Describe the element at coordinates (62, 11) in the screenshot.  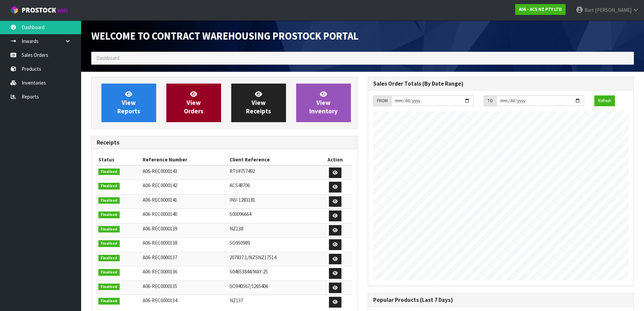
I see `small: WMS` at that location.